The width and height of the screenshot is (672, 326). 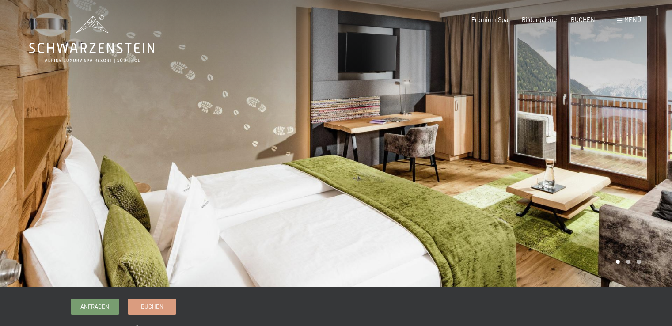 What do you see at coordinates (152, 307) in the screenshot?
I see `span: Buchen` at bounding box center [152, 307].